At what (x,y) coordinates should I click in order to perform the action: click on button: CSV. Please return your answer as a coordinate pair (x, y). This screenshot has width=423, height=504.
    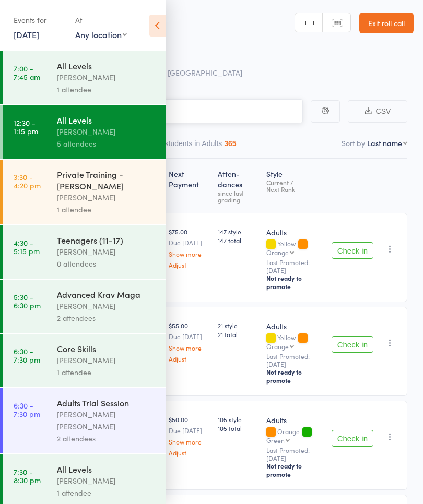
    Looking at the image, I should click on (378, 111).